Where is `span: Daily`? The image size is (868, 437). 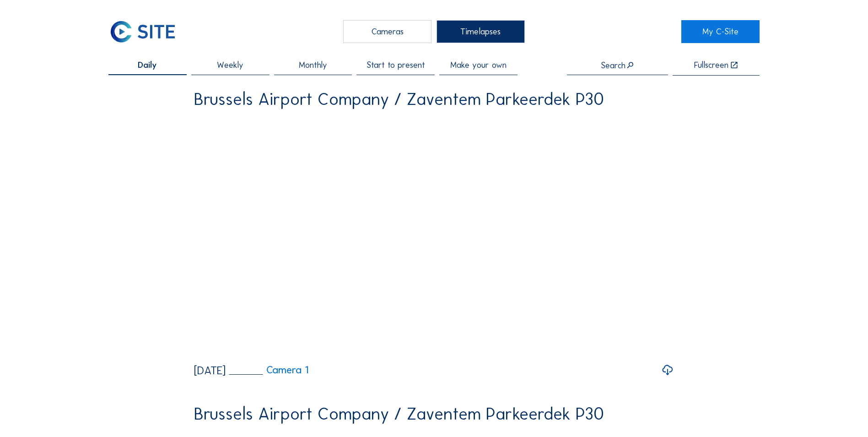
span: Daily is located at coordinates (147, 65).